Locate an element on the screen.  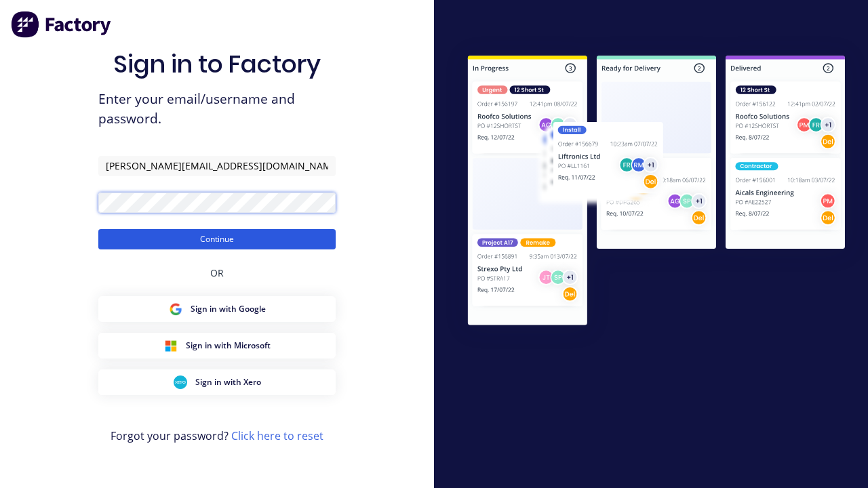
span: Enter your email/username and password. is located at coordinates (217, 109).